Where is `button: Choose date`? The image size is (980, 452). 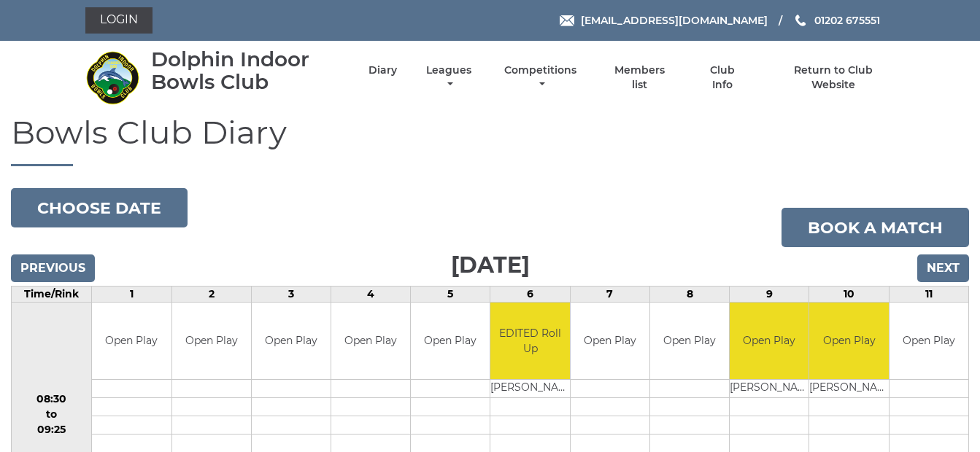
button: Choose date is located at coordinates (99, 207).